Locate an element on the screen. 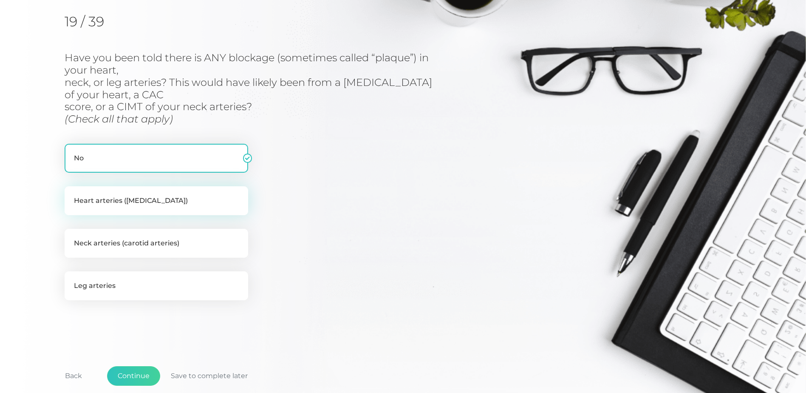  label: Neck arteries (carotid arteries) is located at coordinates (156, 243).